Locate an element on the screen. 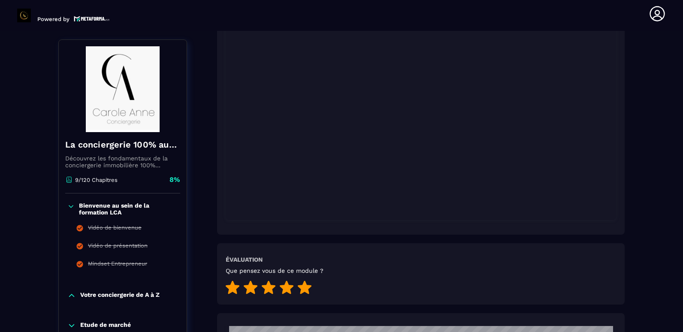 The height and width of the screenshot is (332, 683). p: Découvrez les fondamentaux de la conciergerie immobilière 100% automatisée. Cette formation est c... is located at coordinates (123, 162).